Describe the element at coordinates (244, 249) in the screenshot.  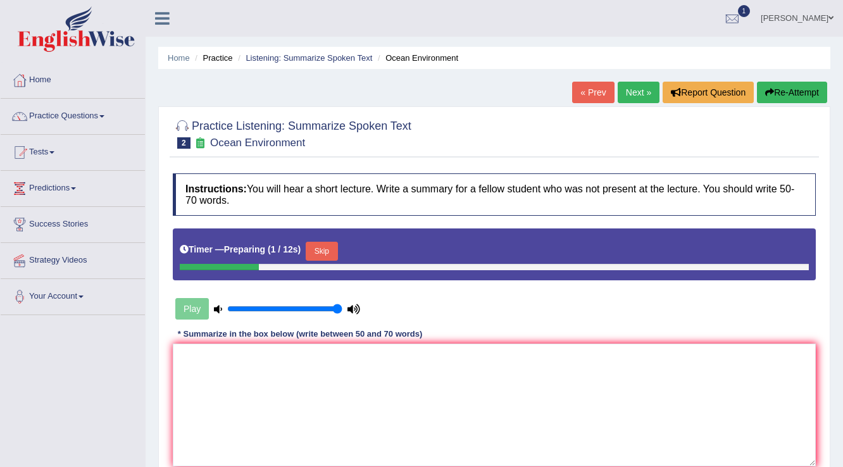
I see `b: Preparing` at that location.